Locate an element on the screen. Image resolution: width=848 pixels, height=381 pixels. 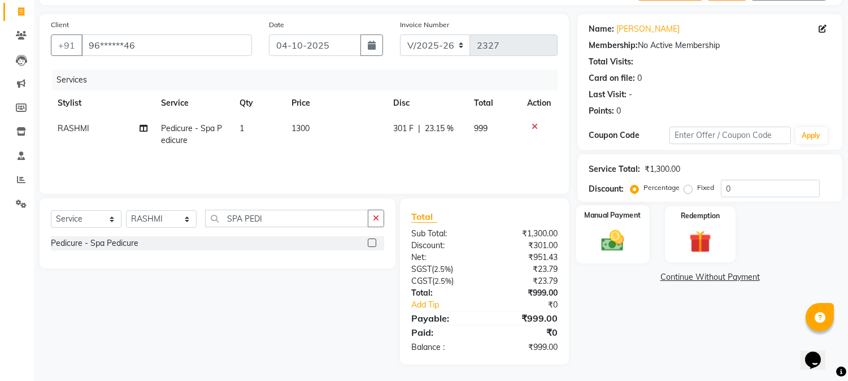
a: Add Tip is located at coordinates (451, 305).